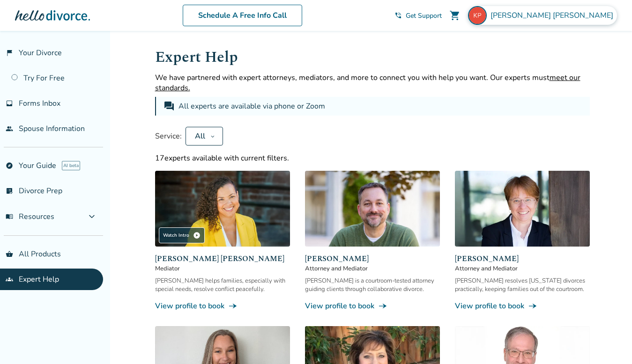 This screenshot has height=364, width=632. Describe the element at coordinates (398, 15) in the screenshot. I see `span: phone_in_talk` at that location.